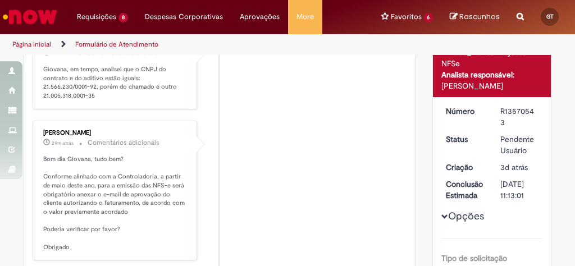 The image size is (575, 266). What do you see at coordinates (124, 143) in the screenshot?
I see `small: Comentários adicionais` at bounding box center [124, 143].